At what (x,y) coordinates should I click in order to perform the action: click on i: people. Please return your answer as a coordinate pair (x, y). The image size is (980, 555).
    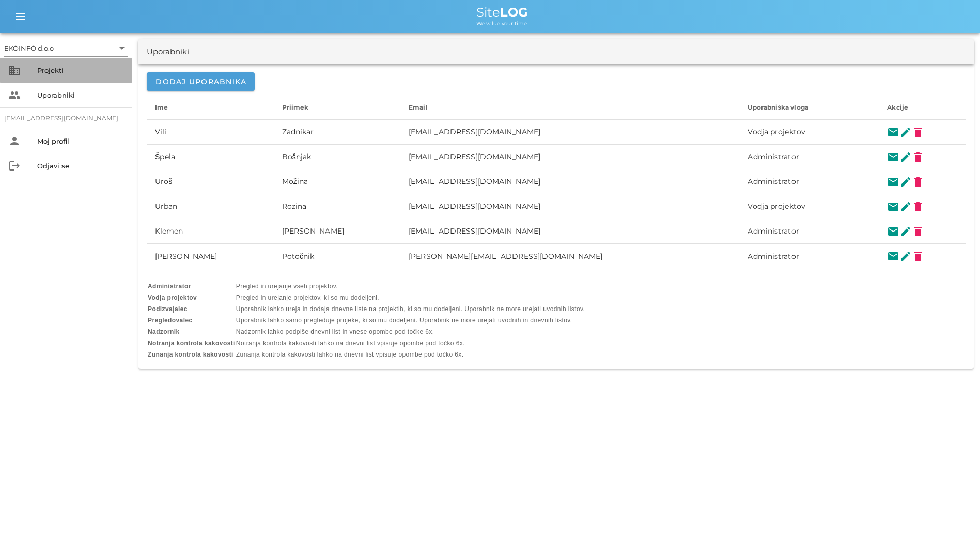
    Looking at the image, I should click on (14, 95).